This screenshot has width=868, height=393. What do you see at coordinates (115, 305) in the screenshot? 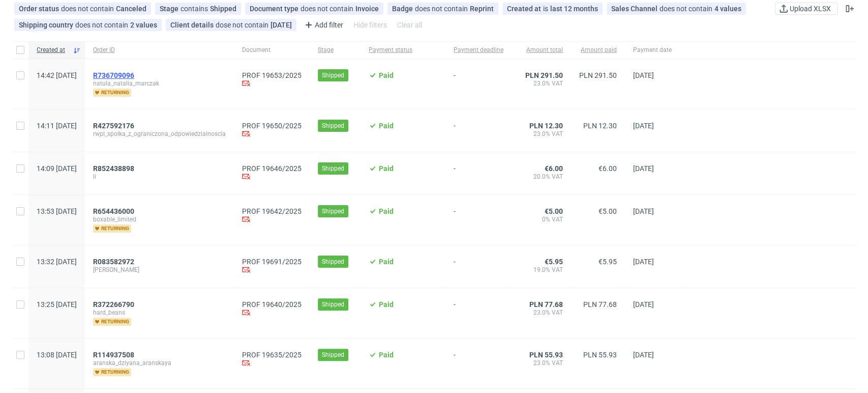
I see `a: R372266790` at bounding box center [115, 305].